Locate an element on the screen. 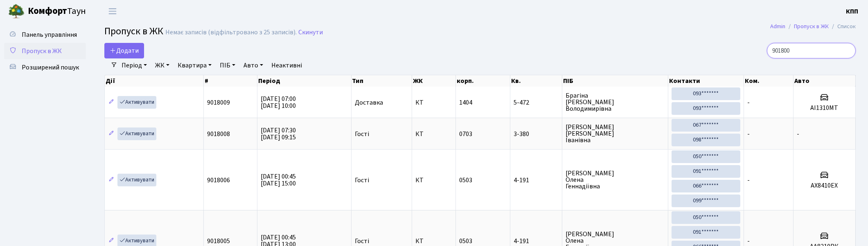  span: 1404 is located at coordinates (466, 103).